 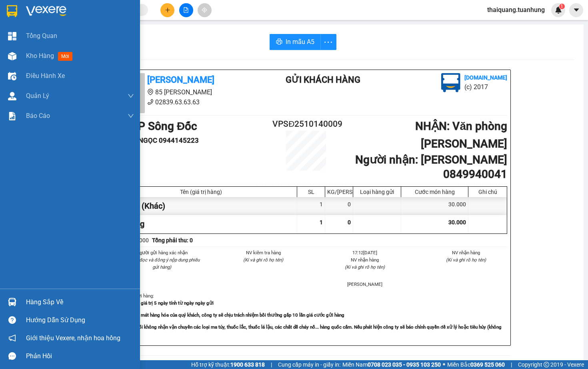 I want to click on li: Người gửi hàng xác nhận, so click(x=162, y=253).